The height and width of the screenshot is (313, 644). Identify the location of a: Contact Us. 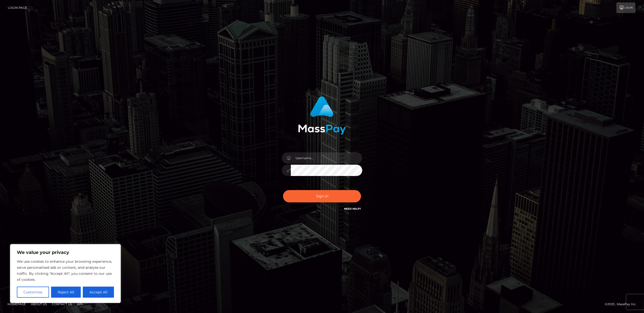
(62, 304).